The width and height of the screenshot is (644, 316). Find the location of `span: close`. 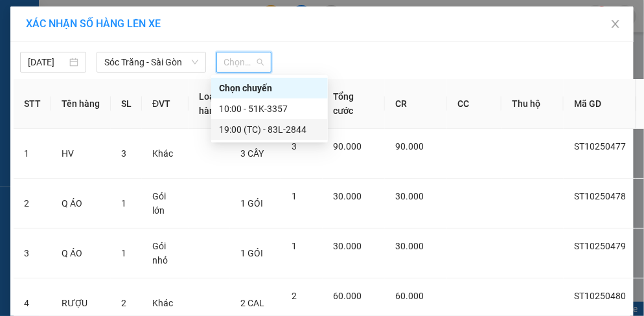

span: close is located at coordinates (615, 24).